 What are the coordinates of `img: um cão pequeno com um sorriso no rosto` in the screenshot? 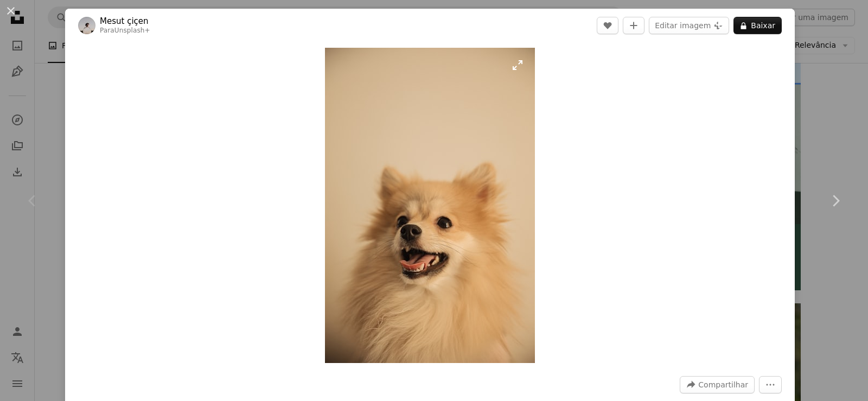 It's located at (430, 206).